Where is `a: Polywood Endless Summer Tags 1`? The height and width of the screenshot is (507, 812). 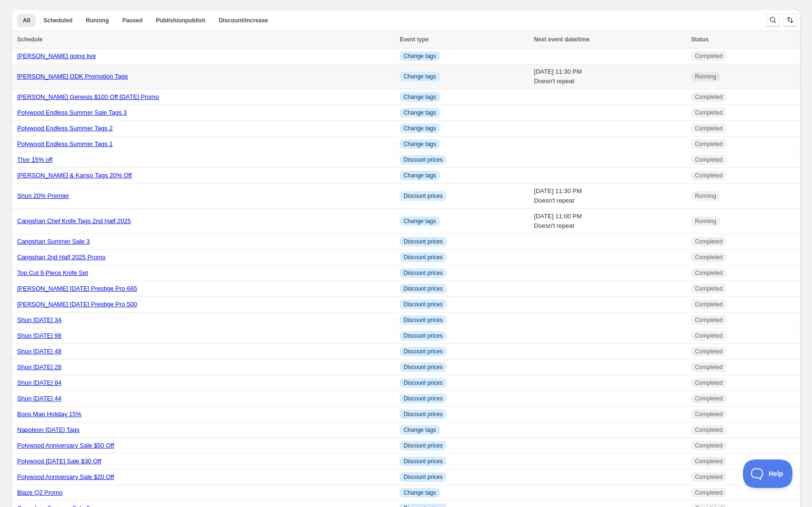
a: Polywood Endless Summer Tags 1 is located at coordinates (65, 144).